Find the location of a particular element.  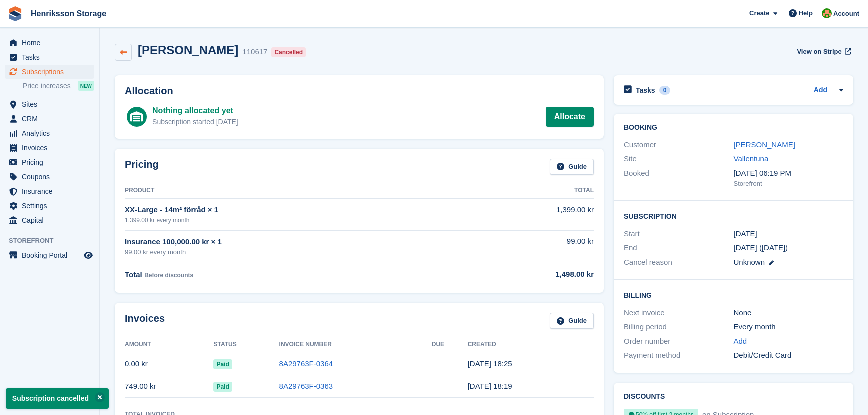

span: Pricing is located at coordinates (52, 162).